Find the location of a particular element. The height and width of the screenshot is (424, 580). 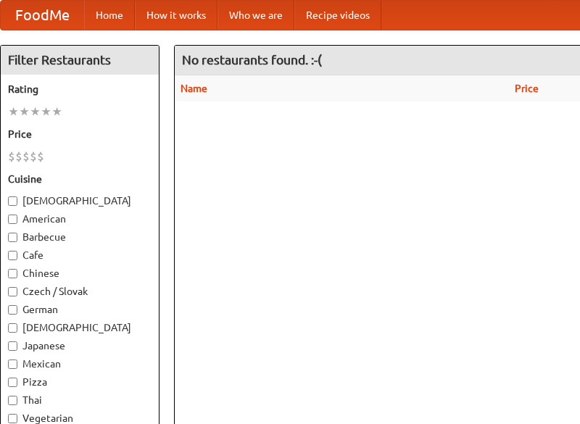

label: Chinese is located at coordinates (80, 274).